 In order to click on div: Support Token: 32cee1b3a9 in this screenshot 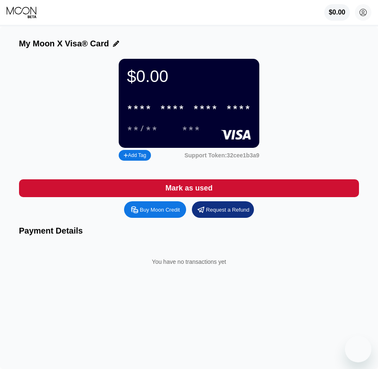, I will do `click(222, 155)`.